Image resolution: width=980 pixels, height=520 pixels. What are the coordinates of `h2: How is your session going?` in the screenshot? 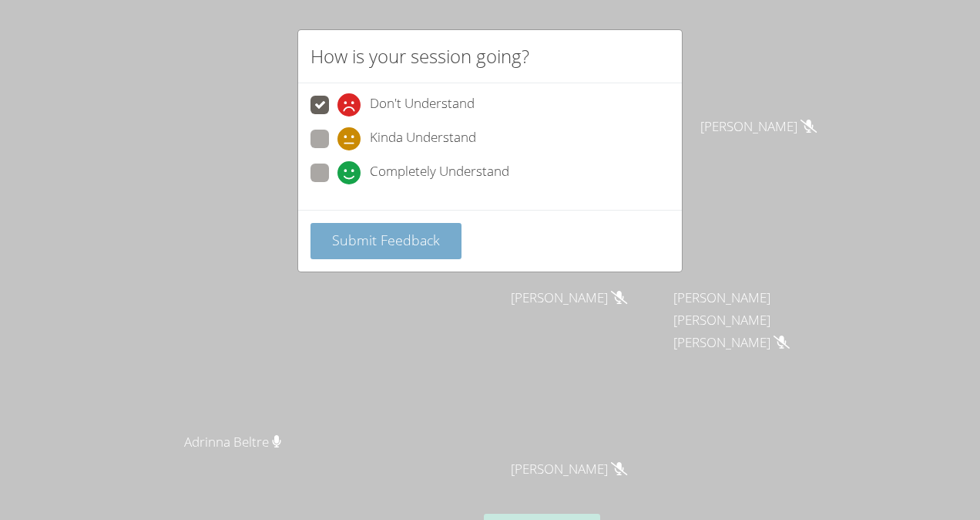 It's located at (420, 57).